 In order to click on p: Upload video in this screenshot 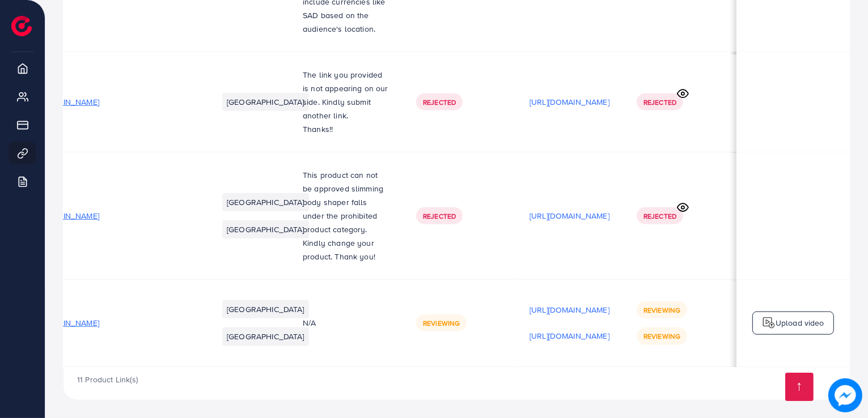, I will do `click(800, 323)`.